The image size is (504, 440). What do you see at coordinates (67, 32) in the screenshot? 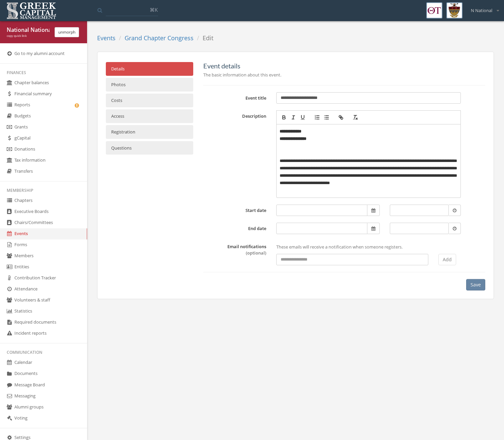
I see `button: unmorph` at bounding box center [67, 32].